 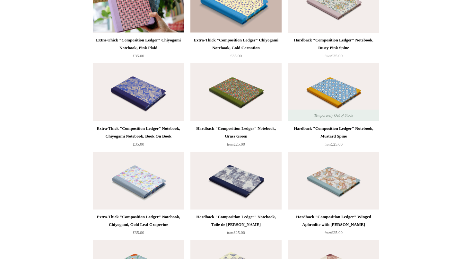 What do you see at coordinates (138, 44) in the screenshot?
I see `div: Extra-Thick "Composition Ledger" Chiyogami Notebook, Pink Plaid` at bounding box center [138, 44].